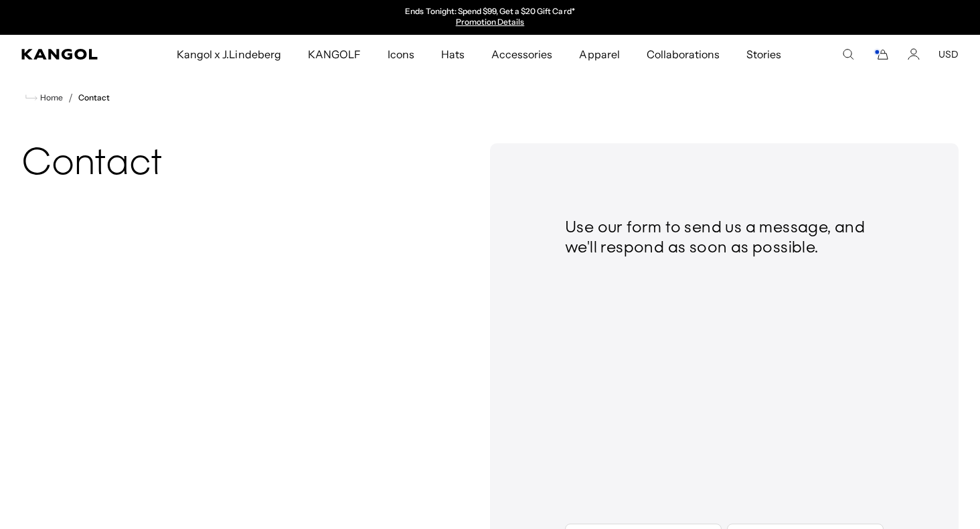  I want to click on slideshow-component: Announcement bar, so click(490, 17).